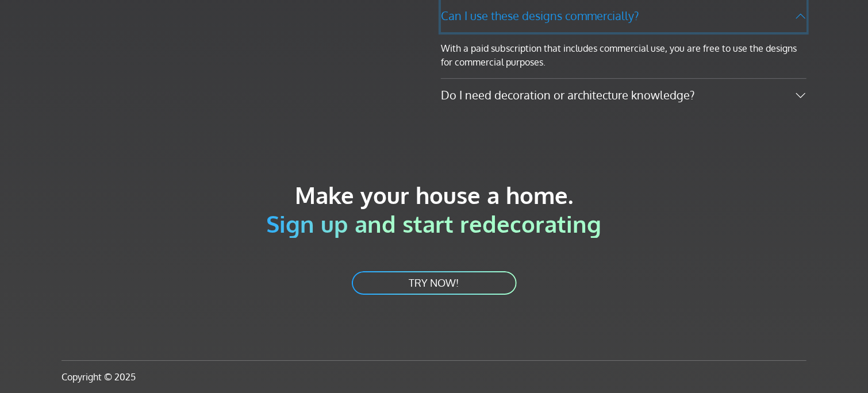 Image resolution: width=868 pixels, height=393 pixels. What do you see at coordinates (624, 55) in the screenshot?
I see `div: With a paid subscription that includes commercial use, you are free to use the designs for commer...` at bounding box center [624, 55].